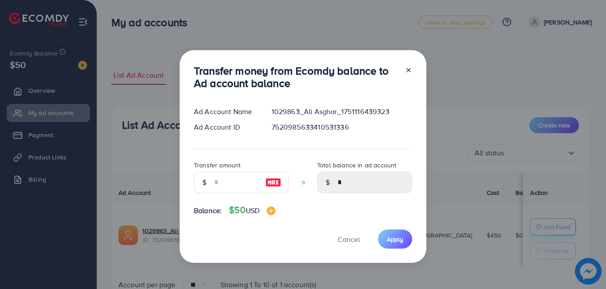 This screenshot has height=289, width=606. I want to click on label: Transfer amount, so click(217, 165).